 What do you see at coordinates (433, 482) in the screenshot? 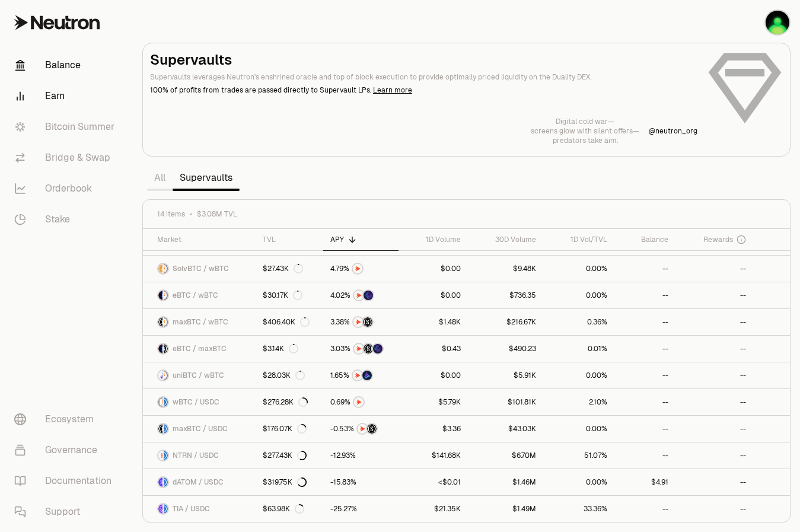
I see `a: <$0.01` at bounding box center [433, 482].